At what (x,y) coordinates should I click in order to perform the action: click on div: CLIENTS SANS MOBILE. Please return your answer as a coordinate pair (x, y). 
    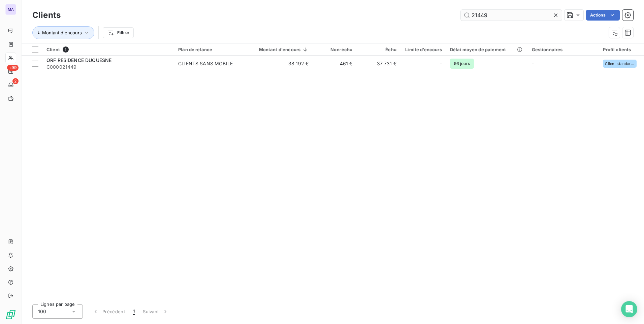
    Looking at the image, I should click on (205, 64).